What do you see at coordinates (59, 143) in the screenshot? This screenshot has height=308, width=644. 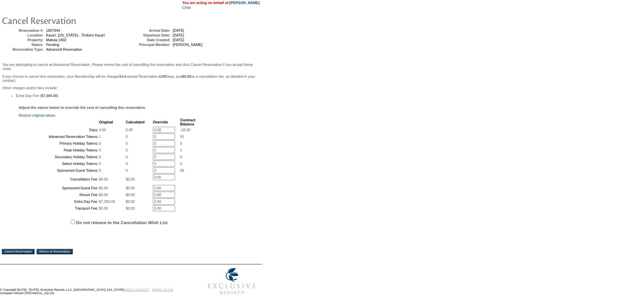 I see `td: Primary Holiday Tokens:` at bounding box center [59, 143].